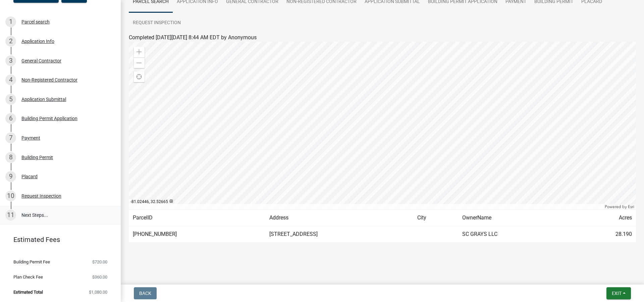  What do you see at coordinates (99, 277) in the screenshot?
I see `span: $360.00` at bounding box center [99, 277].